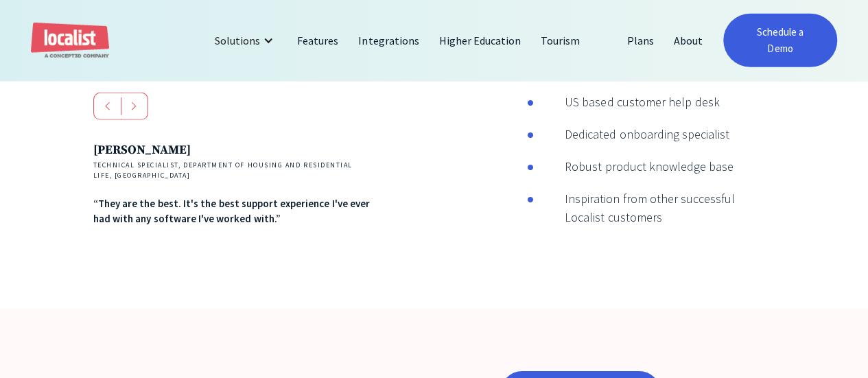  I want to click on div: 1 of 3, so click(233, 184).